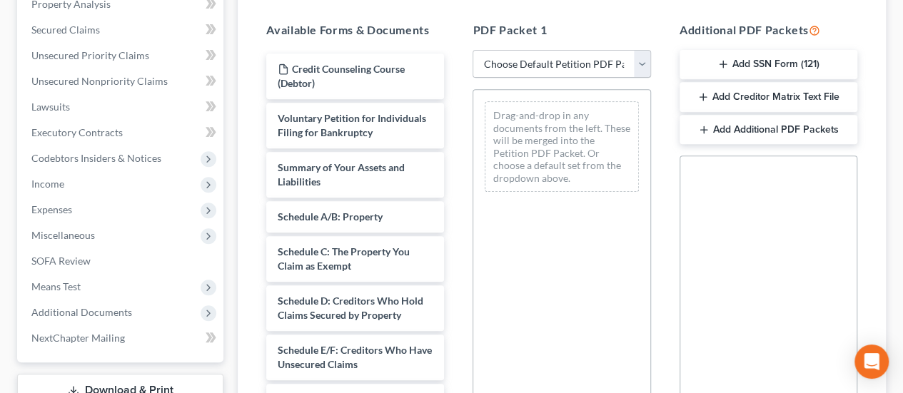 The image size is (903, 393). Describe the element at coordinates (341, 76) in the screenshot. I see `span: Credit Counseling Course (Debtor)` at that location.